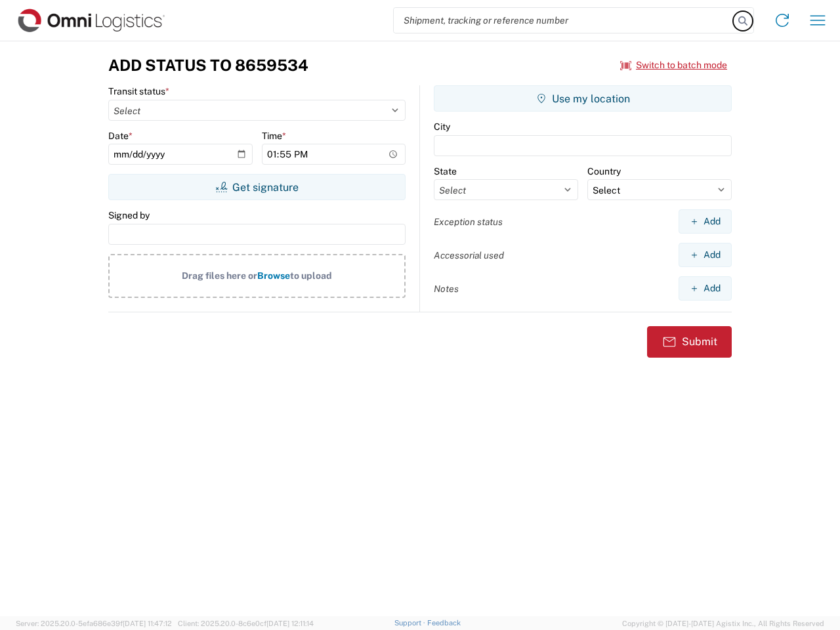  What do you see at coordinates (257, 187) in the screenshot?
I see `button: Get signature` at bounding box center [257, 187].